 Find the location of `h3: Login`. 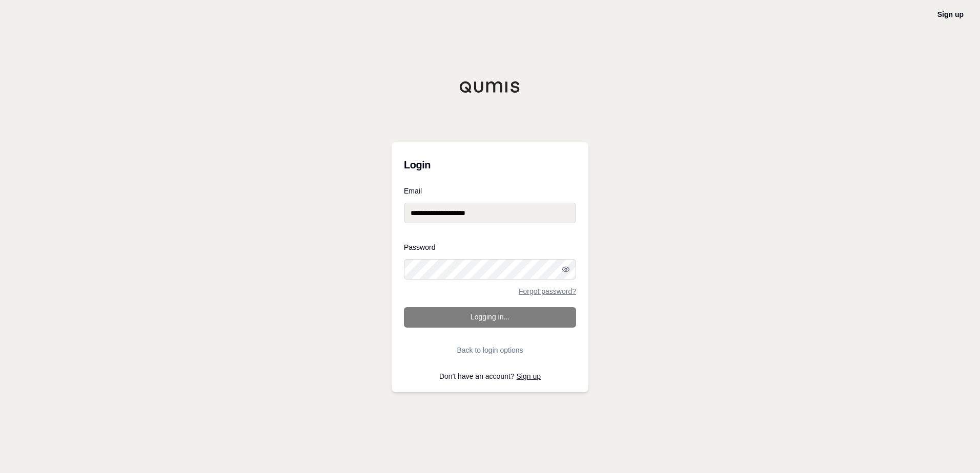

h3: Login is located at coordinates (490, 165).